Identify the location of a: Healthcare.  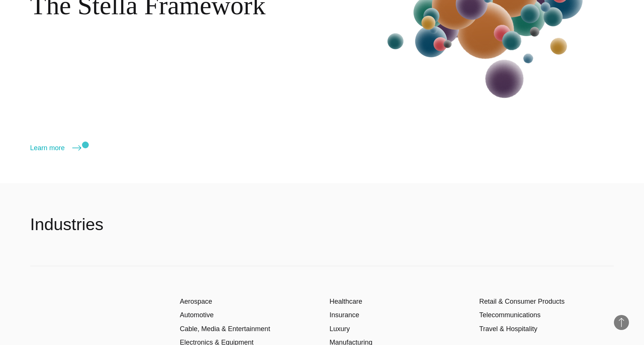
(345, 302).